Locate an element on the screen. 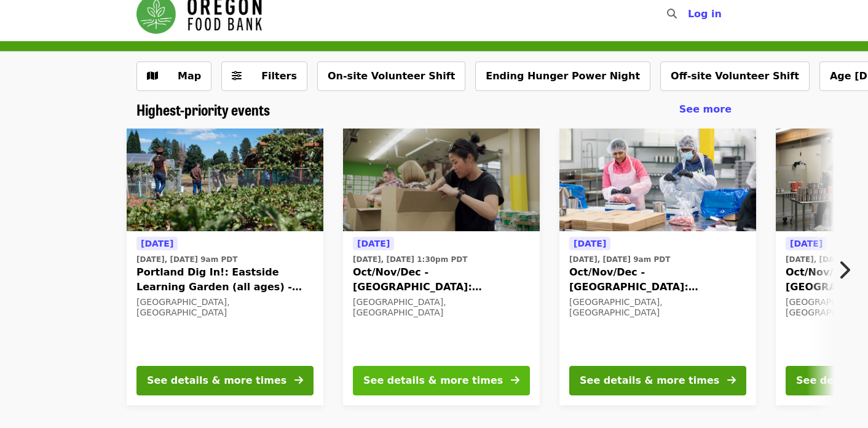 This screenshot has height=428, width=868. a: Show map view is located at coordinates (174, 76).